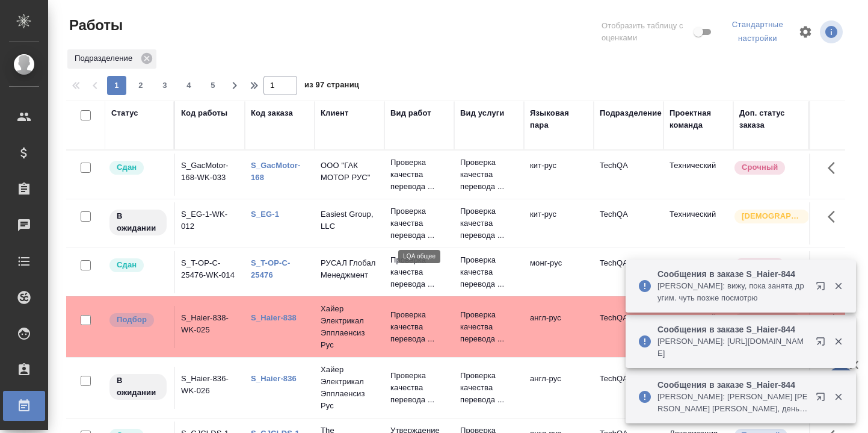 Image resolution: width=868 pixels, height=433 pixels. I want to click on p: Подразделение, so click(105, 59).